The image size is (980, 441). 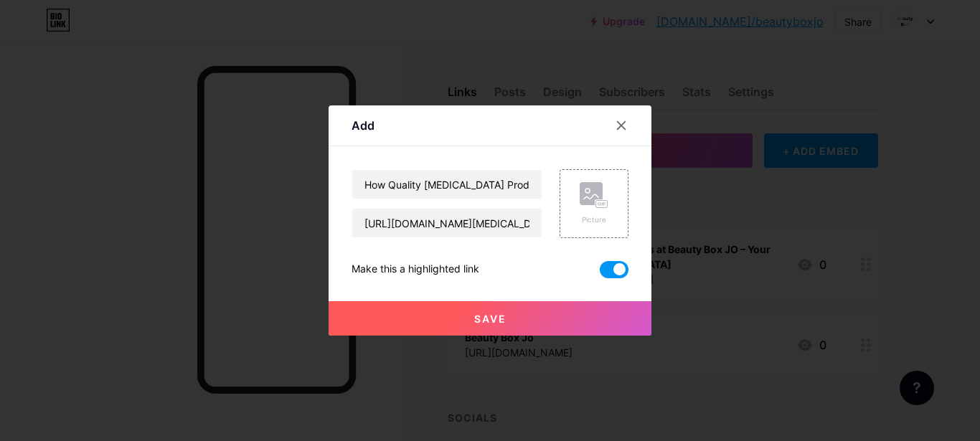 What do you see at coordinates (490, 318) in the screenshot?
I see `button: Save` at bounding box center [490, 318].